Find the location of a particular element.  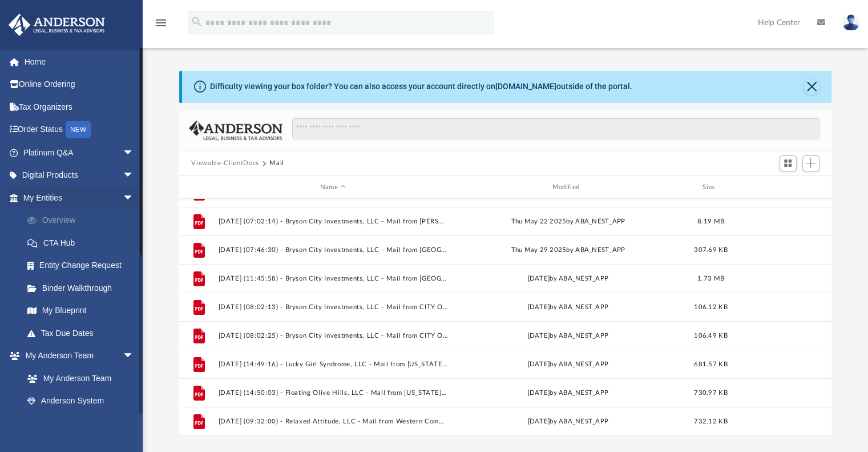

div: Size is located at coordinates (710, 187).